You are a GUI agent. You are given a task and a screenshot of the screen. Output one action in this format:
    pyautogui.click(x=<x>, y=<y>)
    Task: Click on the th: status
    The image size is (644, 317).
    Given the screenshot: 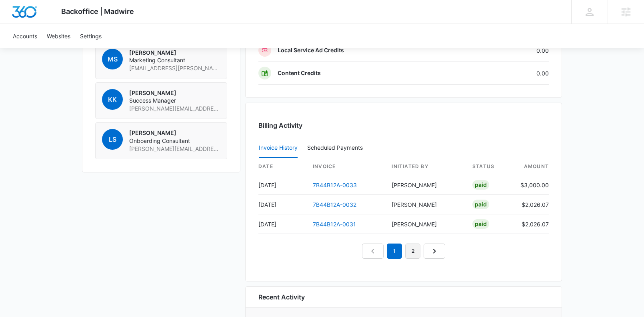 What is the action you would take?
    pyautogui.click(x=490, y=167)
    